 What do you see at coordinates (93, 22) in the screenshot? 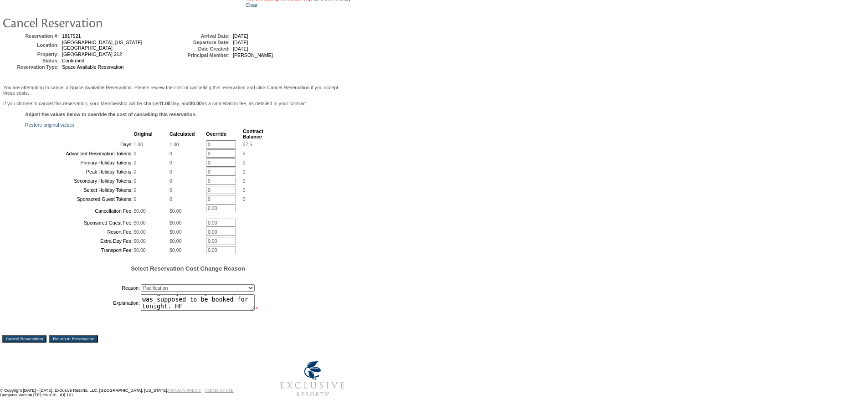
I see `img: pgTtlCancelRes.gif` at bounding box center [93, 22].